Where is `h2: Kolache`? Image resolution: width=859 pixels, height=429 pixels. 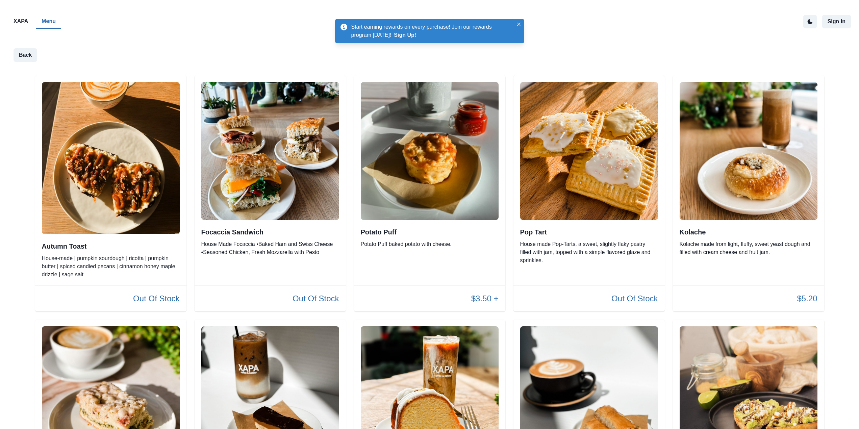 h2: Kolache is located at coordinates (749, 232).